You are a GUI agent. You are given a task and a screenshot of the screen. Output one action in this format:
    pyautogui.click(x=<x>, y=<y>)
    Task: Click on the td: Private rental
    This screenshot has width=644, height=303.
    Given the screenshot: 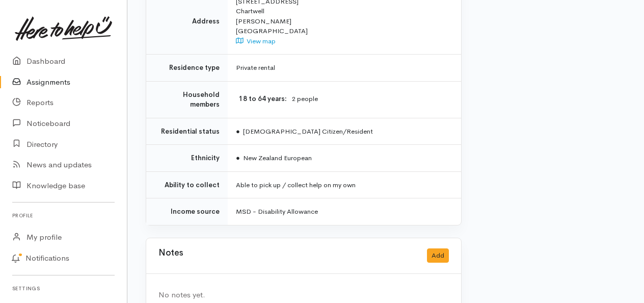 What is the action you would take?
    pyautogui.click(x=345, y=68)
    